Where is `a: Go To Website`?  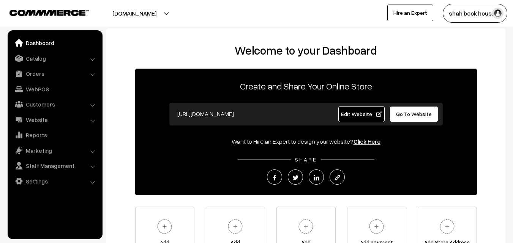
a: Go To Website is located at coordinates (414, 114).